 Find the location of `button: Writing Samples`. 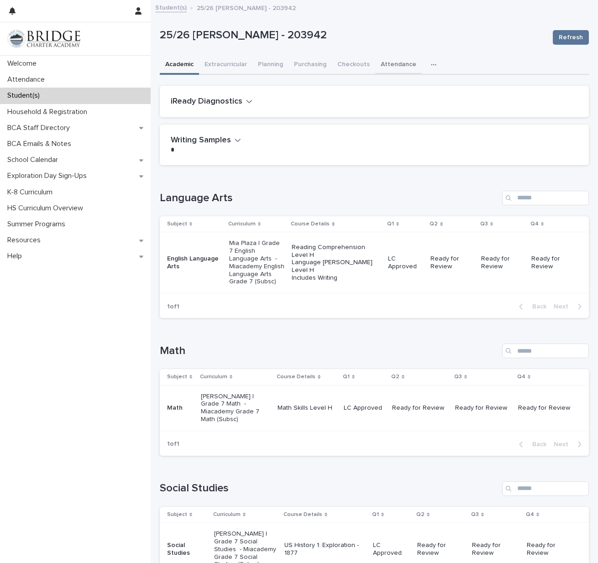

button: Writing Samples is located at coordinates (206, 141).